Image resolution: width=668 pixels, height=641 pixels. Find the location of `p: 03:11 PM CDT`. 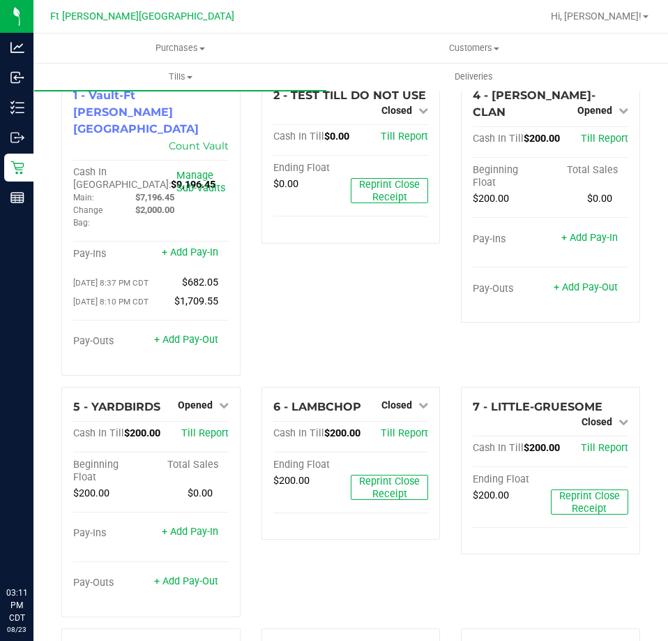

p: 03:11 PM CDT is located at coordinates (17, 605).